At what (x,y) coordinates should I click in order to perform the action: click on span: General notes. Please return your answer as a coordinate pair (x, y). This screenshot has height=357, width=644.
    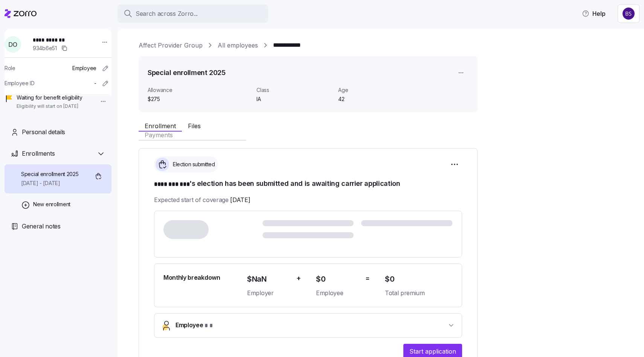
    Looking at the image, I should click on (41, 226).